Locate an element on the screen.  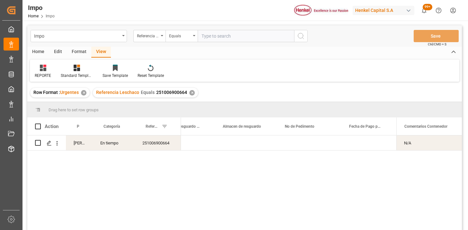
div: Referencia Leschaco is located at coordinates (148, 35).